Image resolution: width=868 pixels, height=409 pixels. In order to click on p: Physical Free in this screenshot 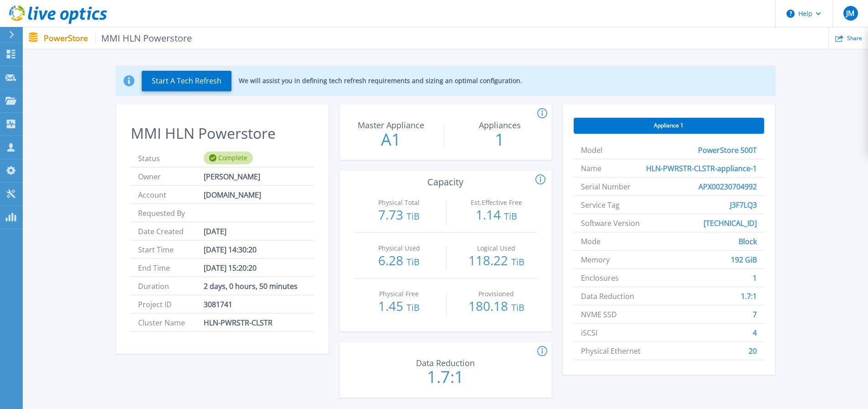, I will do `click(399, 294)`.